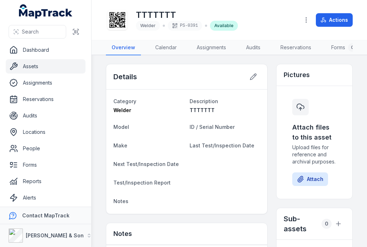 This screenshot has height=247, width=367. Describe the element at coordinates (301, 224) in the screenshot. I see `h2: Sub-assets` at that location.